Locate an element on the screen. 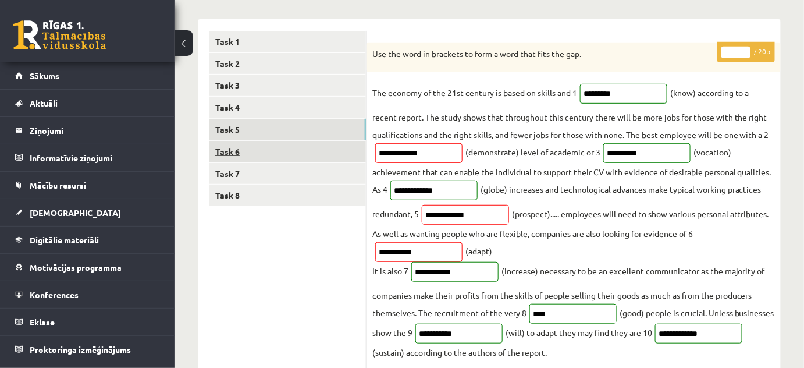 This screenshot has width=804, height=368. a: Aktuāli is located at coordinates (87, 103).